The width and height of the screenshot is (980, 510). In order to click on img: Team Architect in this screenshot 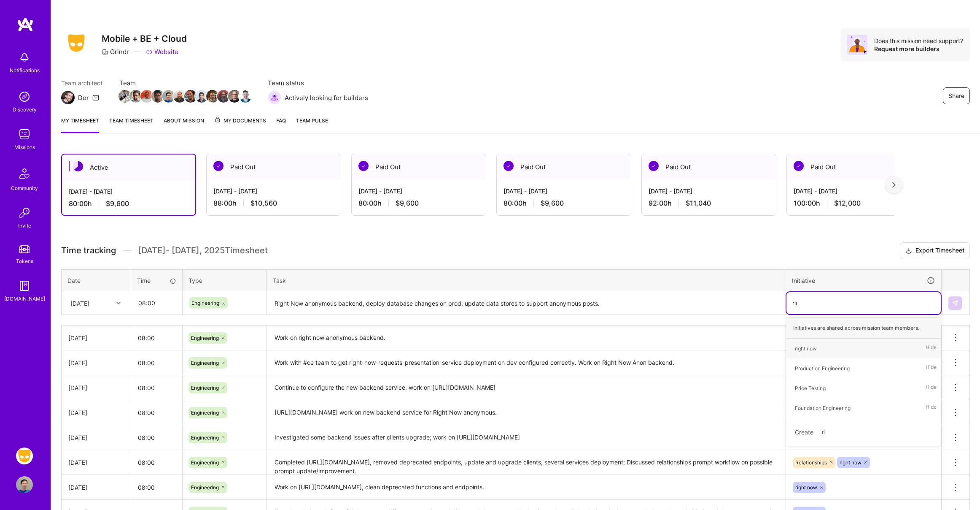, I will do `click(68, 97)`.